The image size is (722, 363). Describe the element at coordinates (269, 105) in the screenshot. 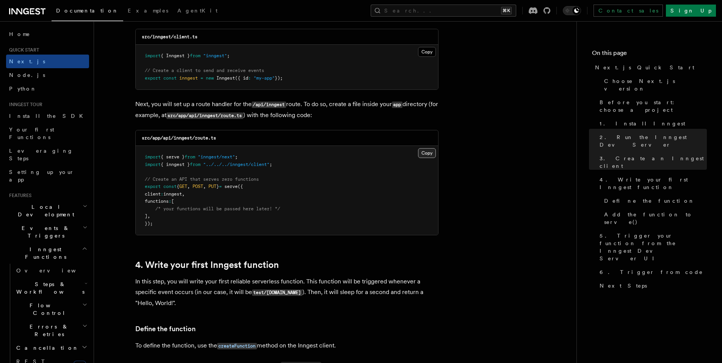

I see `code: /api/inngest` at that location.